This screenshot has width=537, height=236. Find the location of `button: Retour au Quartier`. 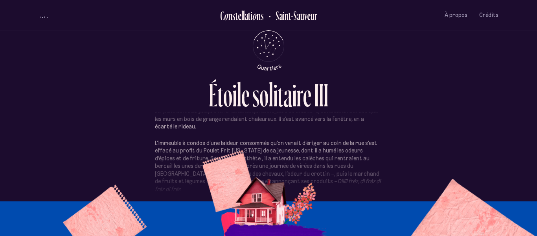

button: Retour au Quartier is located at coordinates (291, 15).